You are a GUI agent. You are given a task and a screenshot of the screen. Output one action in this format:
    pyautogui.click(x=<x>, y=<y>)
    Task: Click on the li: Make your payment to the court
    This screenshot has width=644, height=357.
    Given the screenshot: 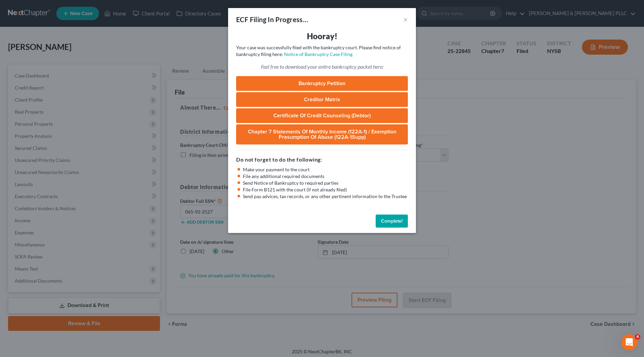 What is the action you would take?
    pyautogui.click(x=325, y=170)
    